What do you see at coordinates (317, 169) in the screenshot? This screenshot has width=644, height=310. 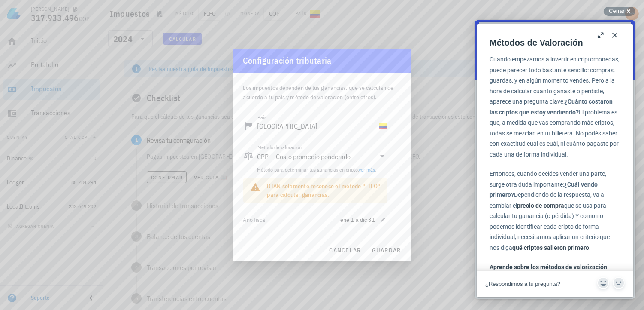 I see `span: Método para determinar tus ganancias en cripto, .` at bounding box center [317, 169].